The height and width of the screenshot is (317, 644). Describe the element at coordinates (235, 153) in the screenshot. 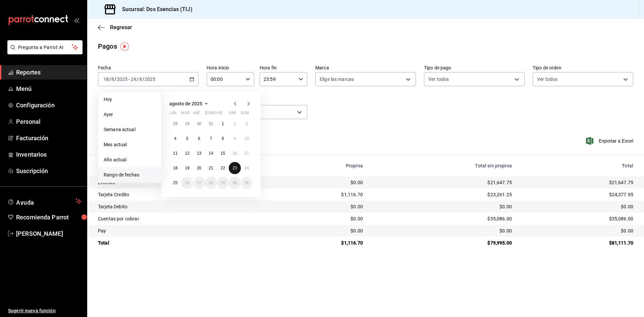

I see `button: 16 de agosto de 2025` at that location.